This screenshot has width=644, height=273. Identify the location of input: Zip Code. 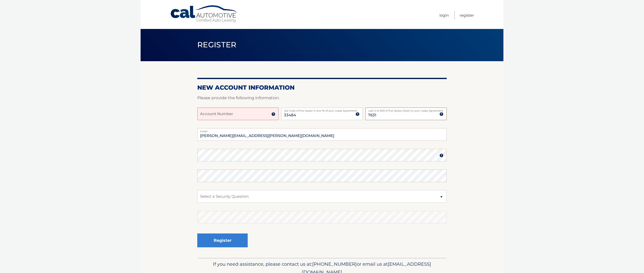
(322, 114).